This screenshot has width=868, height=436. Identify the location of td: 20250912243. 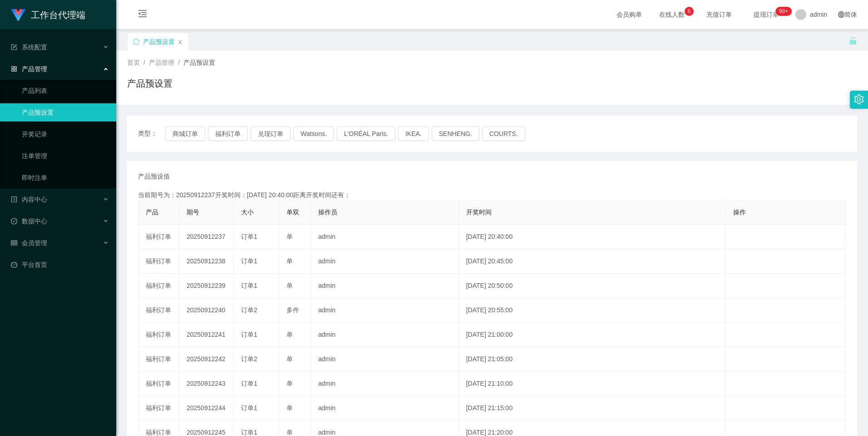
(207, 384).